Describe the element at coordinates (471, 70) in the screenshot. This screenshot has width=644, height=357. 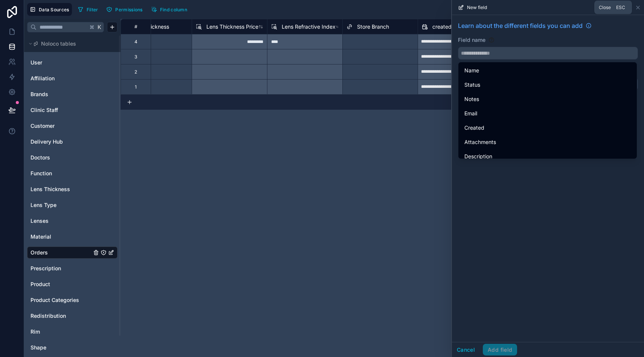
I see `span: Name` at that location.